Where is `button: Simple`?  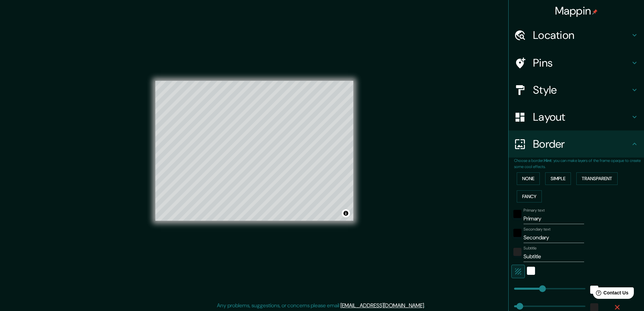
button: Simple is located at coordinates (558, 178).